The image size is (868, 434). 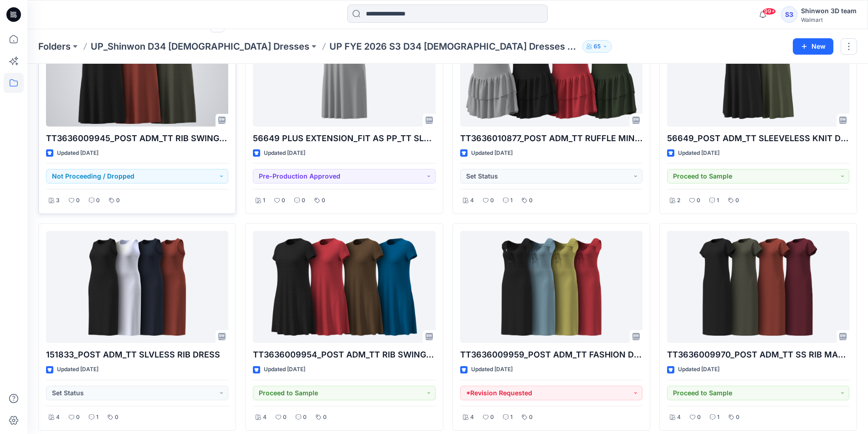 I want to click on a: TT3636009954_POST ADM_TT RIB SWING DRESS, so click(x=344, y=287).